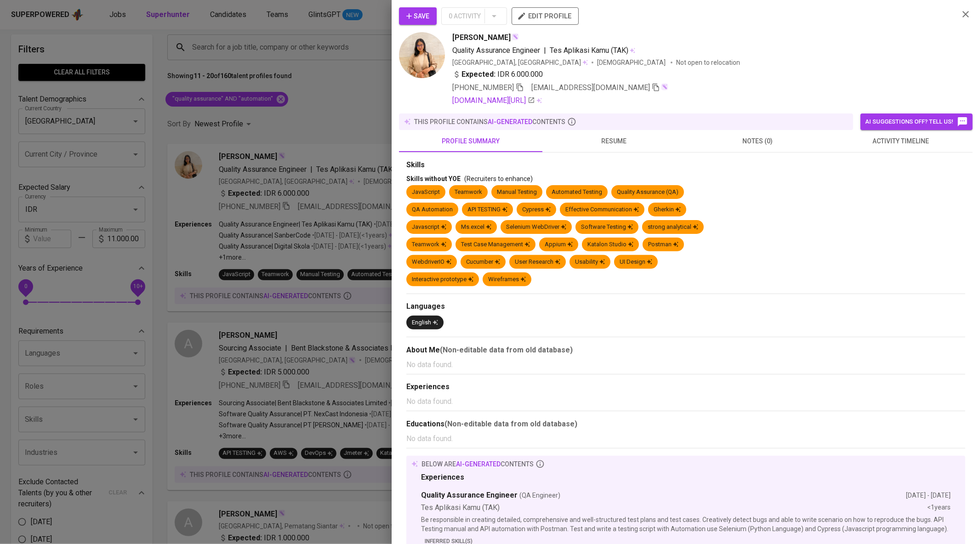 The height and width of the screenshot is (544, 980). What do you see at coordinates (916, 122) in the screenshot?
I see `button: AI suggestions off? Tell us!` at bounding box center [916, 122].